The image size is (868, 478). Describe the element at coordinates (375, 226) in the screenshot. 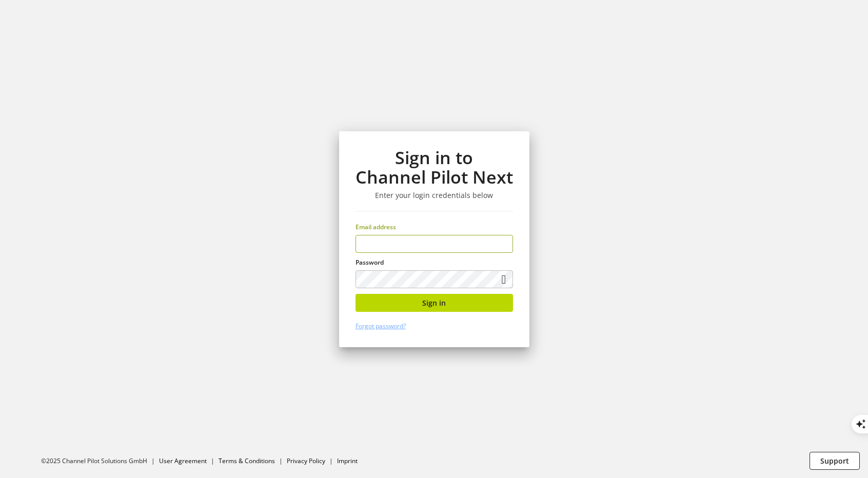

I see `span: Email address` at that location.